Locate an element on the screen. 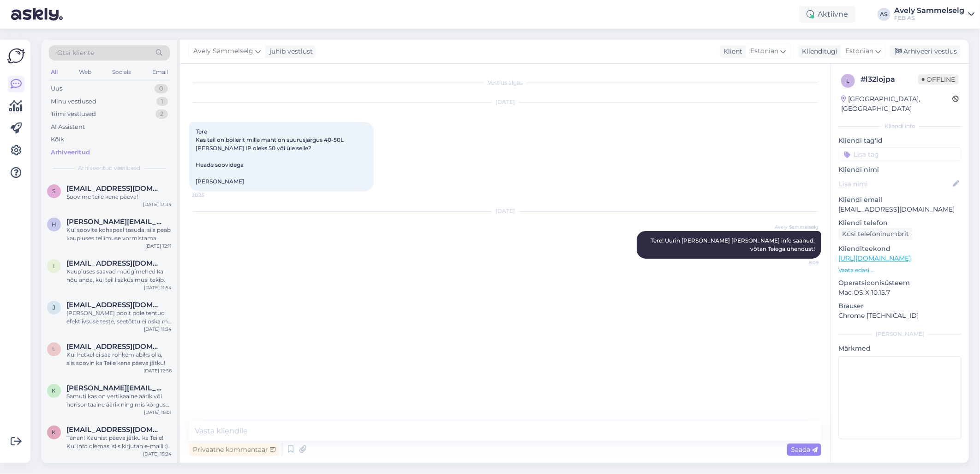  div: 1 is located at coordinates (162, 102).